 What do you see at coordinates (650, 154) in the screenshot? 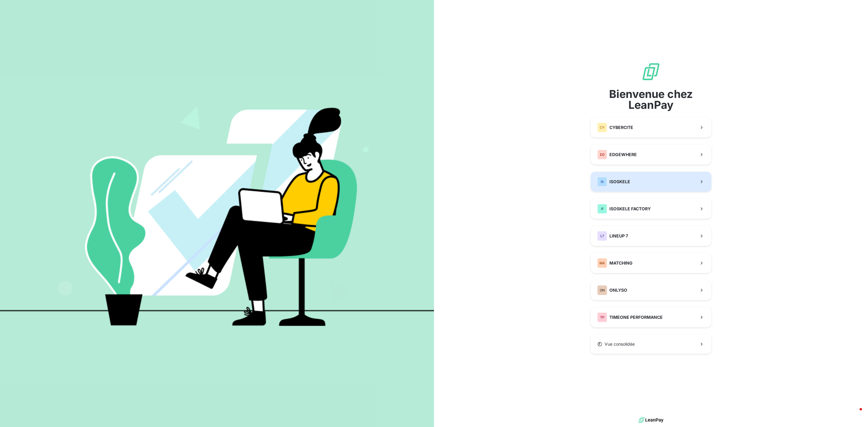
I see `button: EDEDGEWHERE` at bounding box center [650, 154].